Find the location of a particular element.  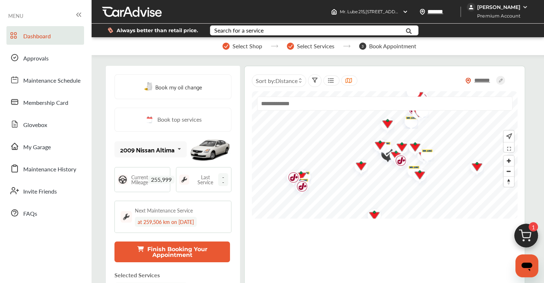

a: Approvals is located at coordinates (45, 58).